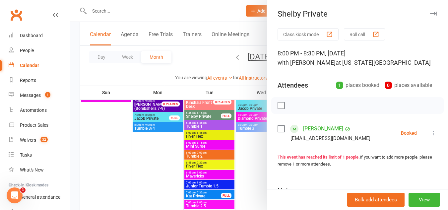  Describe the element at coordinates (39, 140) in the screenshot. I see `a: Waivers 32` at that location.